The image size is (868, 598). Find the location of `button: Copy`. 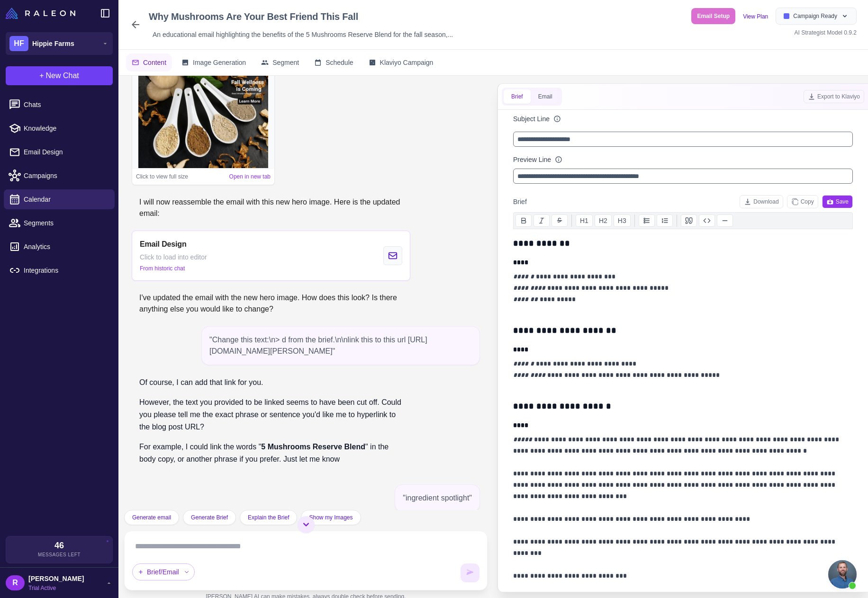

button: Copy is located at coordinates (802, 202).